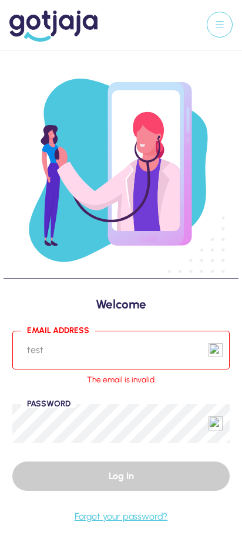  I want to click on img: People, so click(121, 178).